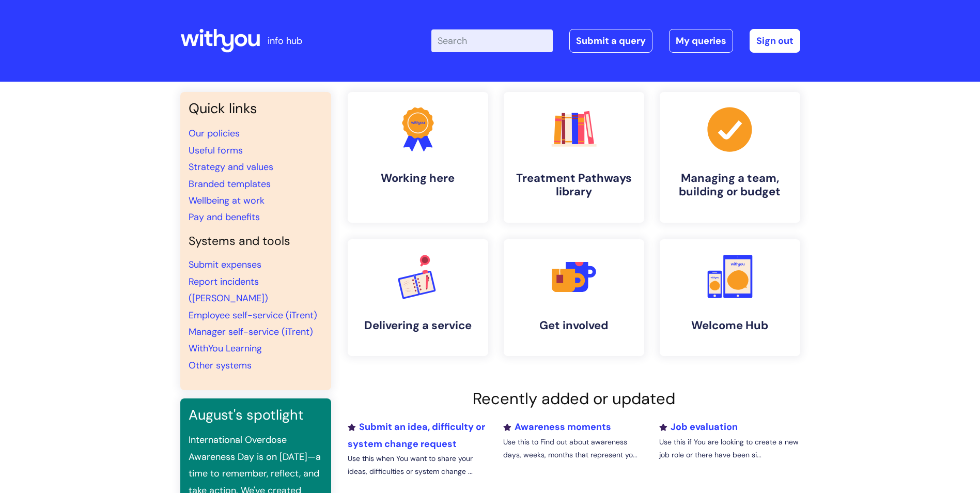 This screenshot has height=493, width=980. What do you see at coordinates (729, 448) in the screenshot?
I see `p: Use this if You are looking to create a new job role or there have been si...` at bounding box center [729, 448].